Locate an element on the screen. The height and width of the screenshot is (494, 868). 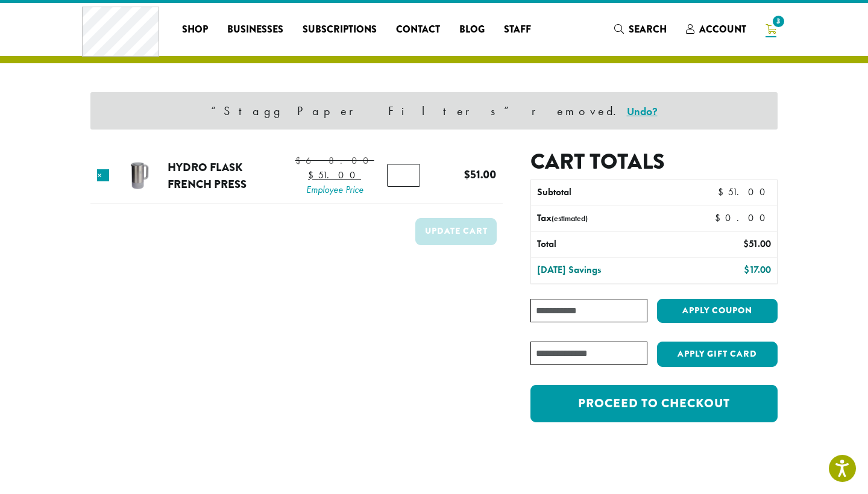
button: Apply coupon is located at coordinates (717, 311).